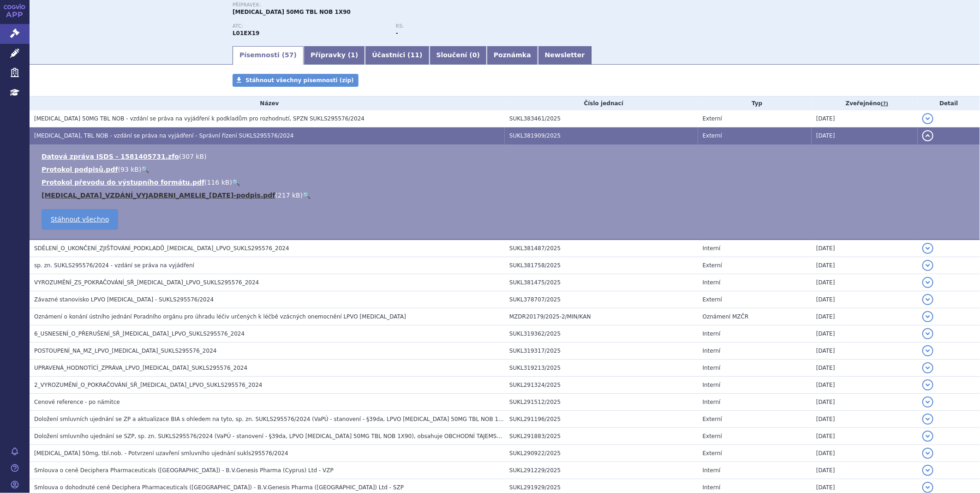  Describe the element at coordinates (114, 265) in the screenshot. I see `span: sp. zn. SUKLS295576/2024 - vzdání se práva na vyjádření` at that location.